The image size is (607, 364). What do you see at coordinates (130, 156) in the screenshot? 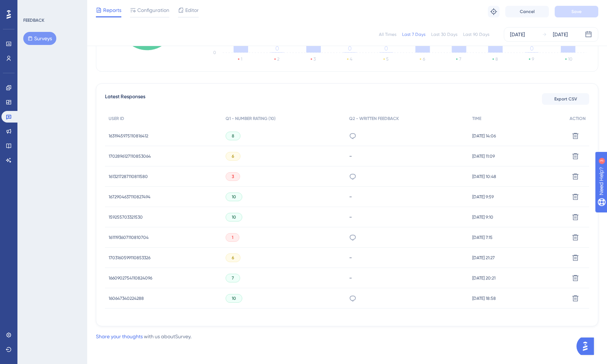
I see `span: 1702896127110853064` at bounding box center [130, 156].